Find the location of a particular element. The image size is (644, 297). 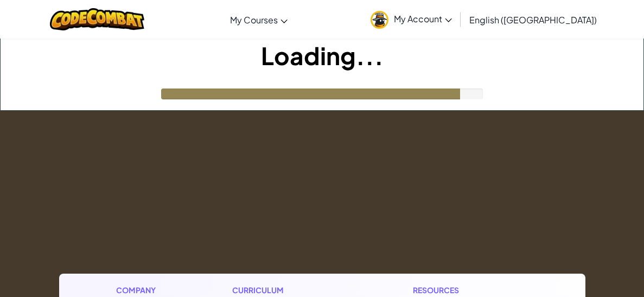

h1: Loading... is located at coordinates (321, 55).